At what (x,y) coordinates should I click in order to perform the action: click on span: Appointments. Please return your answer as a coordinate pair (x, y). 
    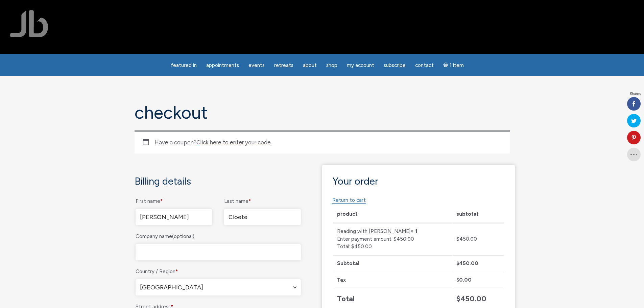
    Looking at the image, I should click on (222, 65).